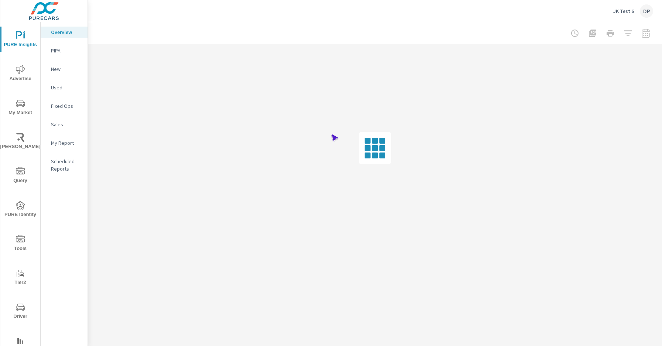  What do you see at coordinates (20, 108) in the screenshot?
I see `span: My Market` at bounding box center [20, 108].